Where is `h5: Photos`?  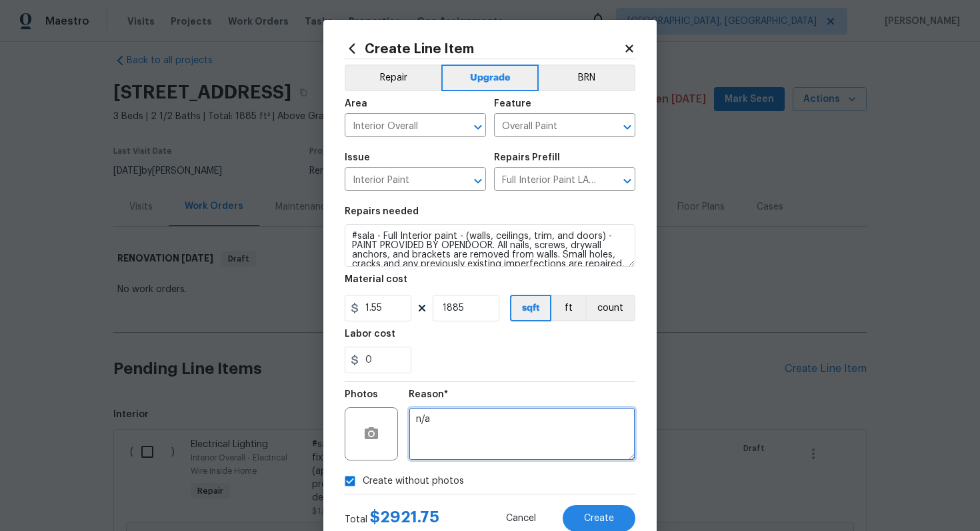 h5: Photos is located at coordinates (361, 394).